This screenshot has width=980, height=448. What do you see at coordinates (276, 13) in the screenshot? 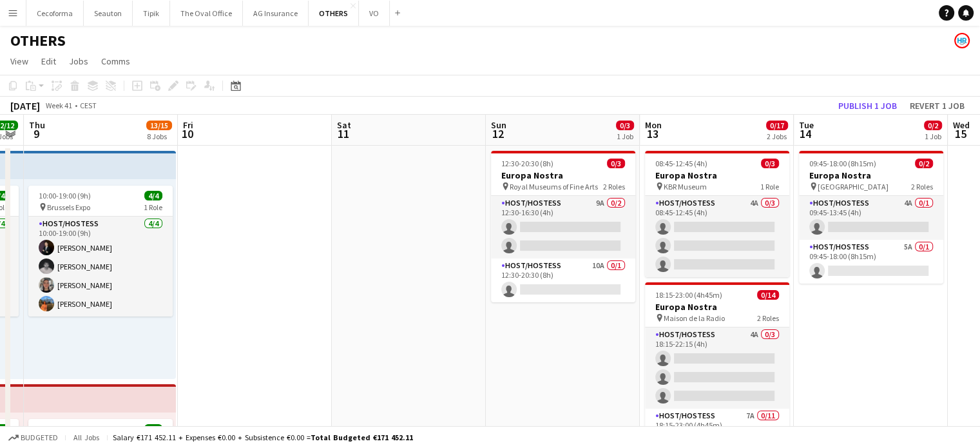
I see `button: AG Insurance` at bounding box center [276, 13].